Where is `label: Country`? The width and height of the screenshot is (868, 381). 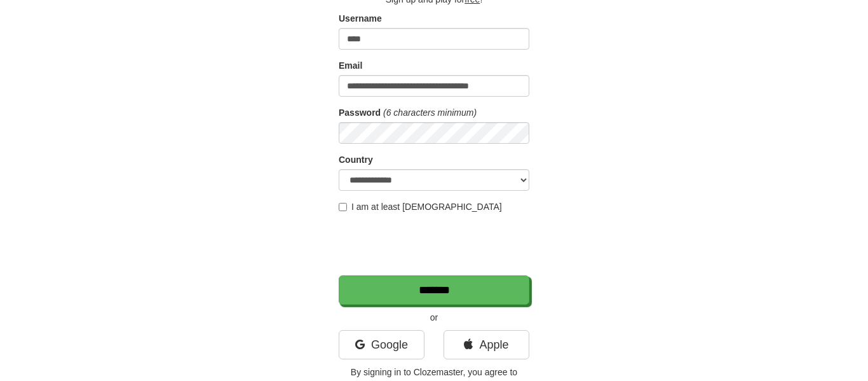 label: Country is located at coordinates (356, 160).